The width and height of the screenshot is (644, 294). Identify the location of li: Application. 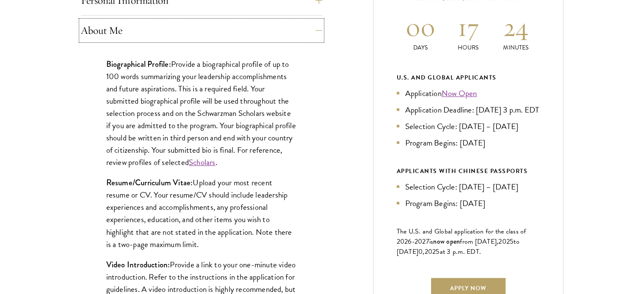
(468, 93).